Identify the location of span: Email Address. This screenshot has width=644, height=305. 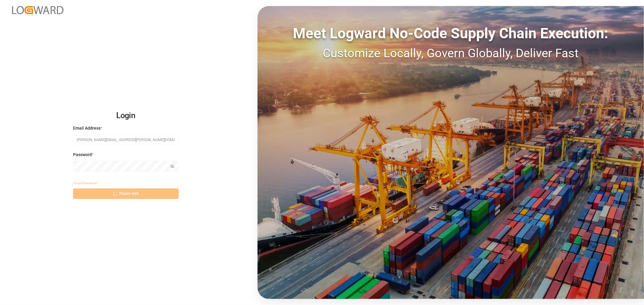
(86, 128).